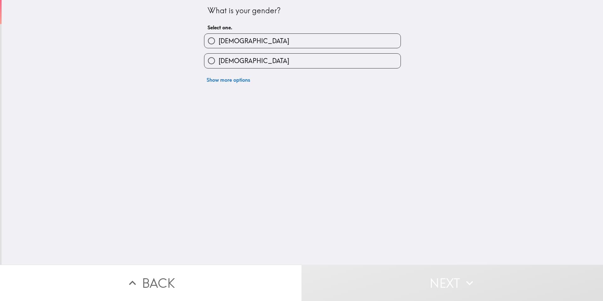 This screenshot has height=301, width=603. Describe the element at coordinates (229, 80) in the screenshot. I see `button: Show more options` at that location.